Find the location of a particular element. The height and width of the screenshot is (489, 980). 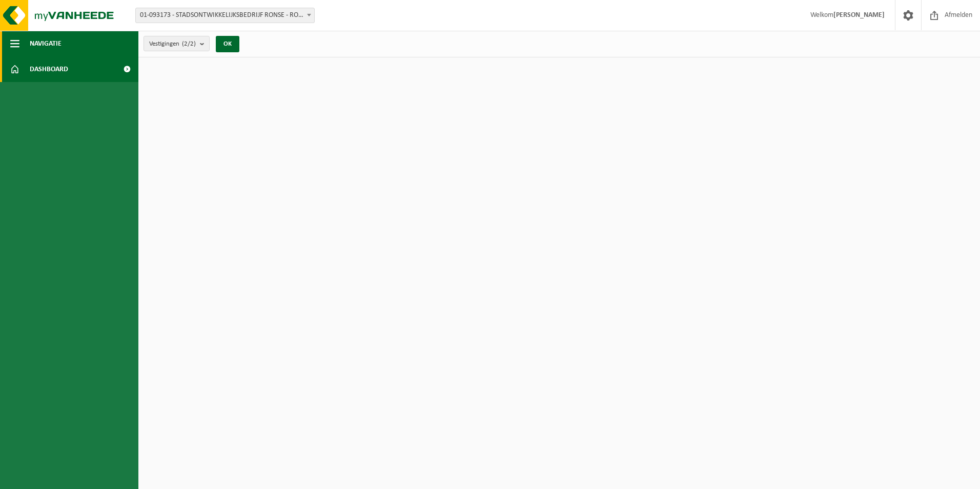

button: OK is located at coordinates (228, 44).